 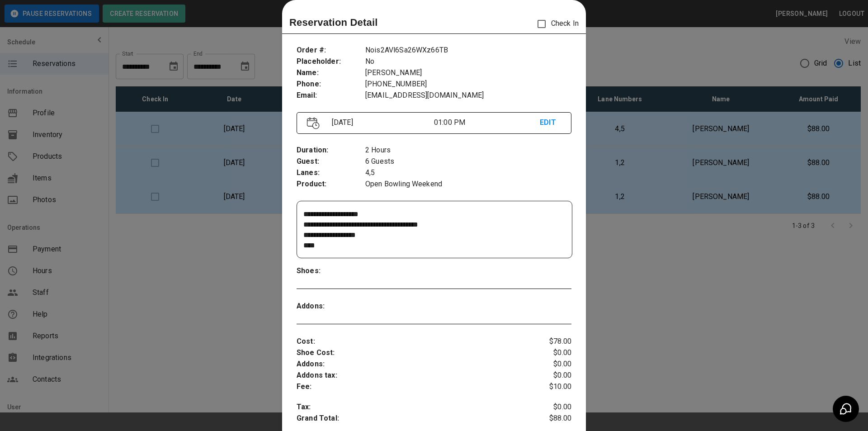 What do you see at coordinates (411, 387) in the screenshot?
I see `p: Fee :` at bounding box center [411, 387].